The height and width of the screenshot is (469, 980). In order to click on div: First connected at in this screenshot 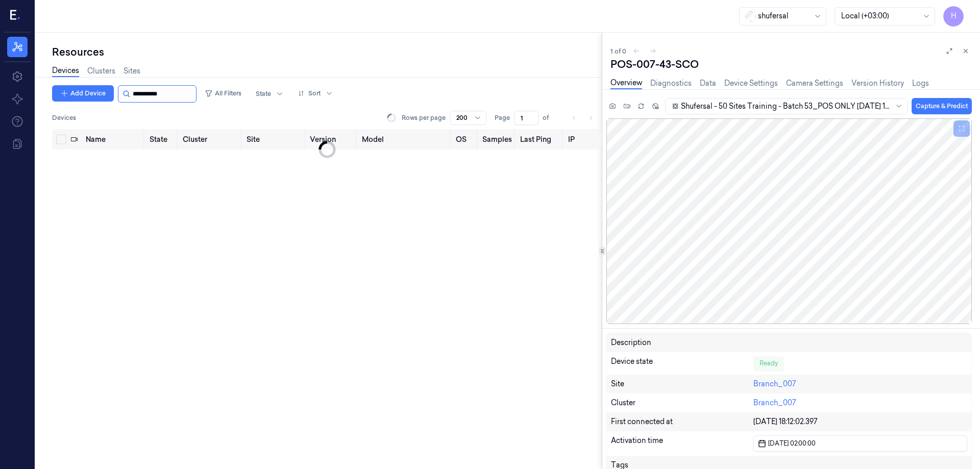, I will do `click(682, 422)`.